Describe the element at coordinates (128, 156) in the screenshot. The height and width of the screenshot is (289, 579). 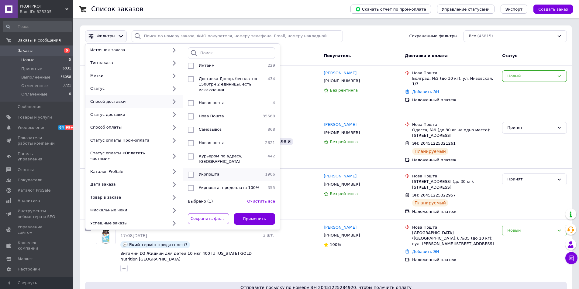
I see `div: Статус оплаты «Оплатить частями»` at that location.